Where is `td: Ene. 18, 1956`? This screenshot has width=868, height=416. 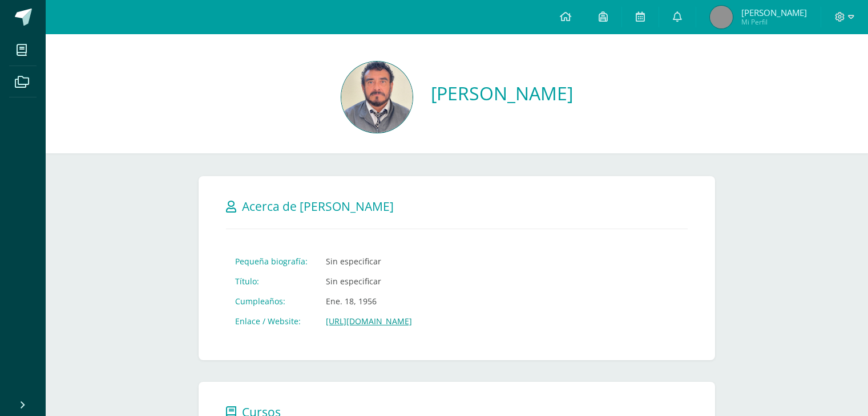
td: Ene. 18, 1956 is located at coordinates (369, 301).